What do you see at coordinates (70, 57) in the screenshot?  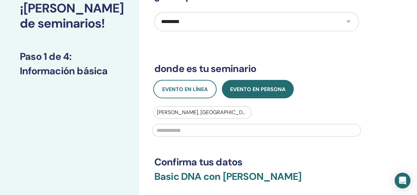 I see `h3: Paso 1 de 4 :` at bounding box center [70, 57].